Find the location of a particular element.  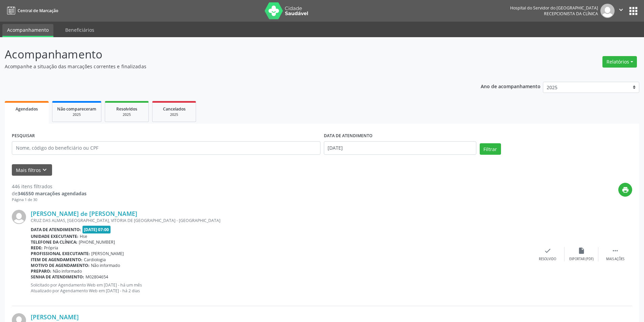

span: Agendados is located at coordinates (27, 109).